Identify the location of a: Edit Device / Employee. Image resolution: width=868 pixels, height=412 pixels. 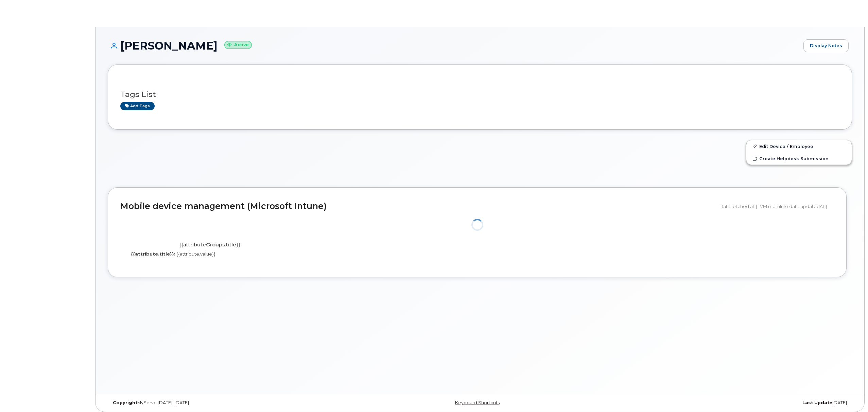
(799, 146).